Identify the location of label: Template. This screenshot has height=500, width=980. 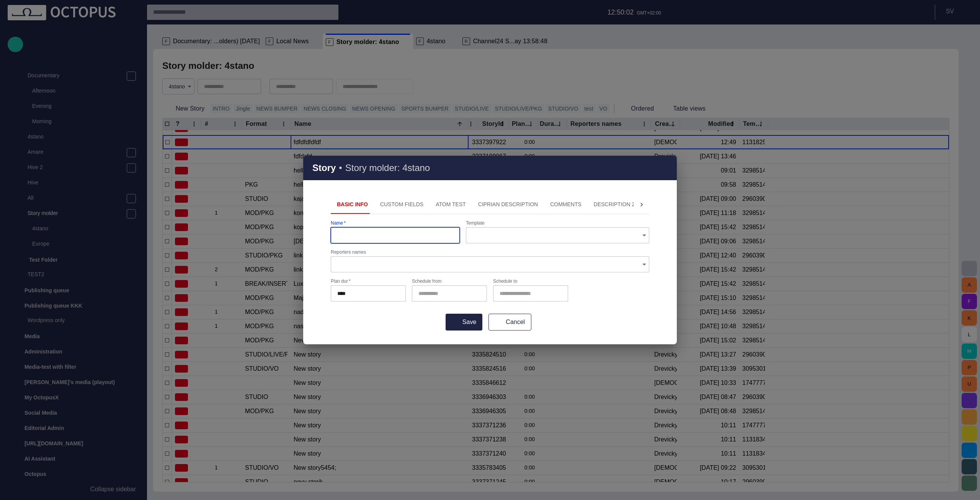
(475, 223).